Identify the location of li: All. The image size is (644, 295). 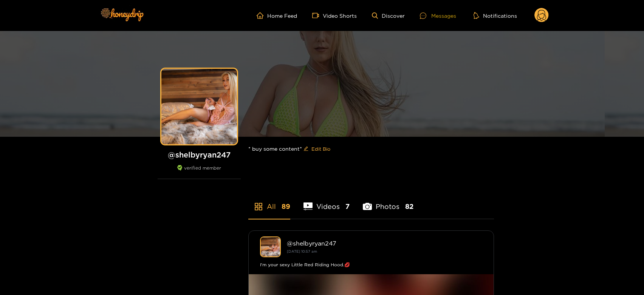
(269, 202).